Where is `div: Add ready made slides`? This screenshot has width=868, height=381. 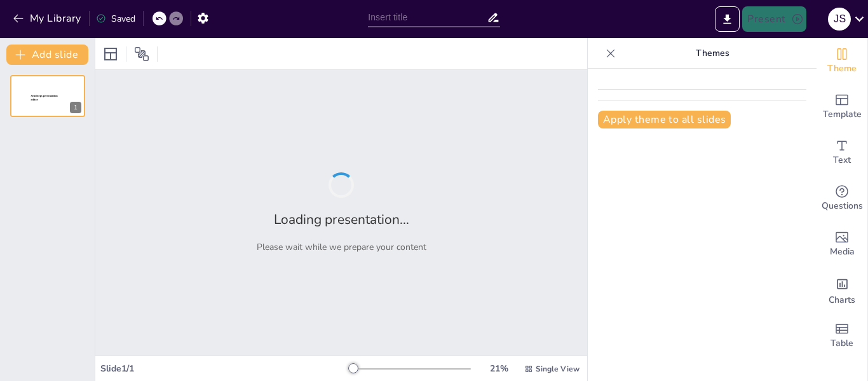 div: Add ready made slides is located at coordinates (842, 107).